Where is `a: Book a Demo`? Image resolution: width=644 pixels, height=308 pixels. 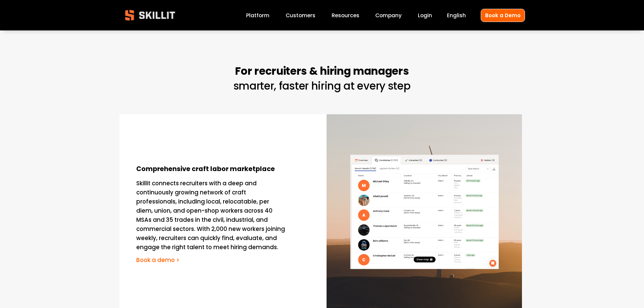
a: Book a Demo is located at coordinates (503, 15).